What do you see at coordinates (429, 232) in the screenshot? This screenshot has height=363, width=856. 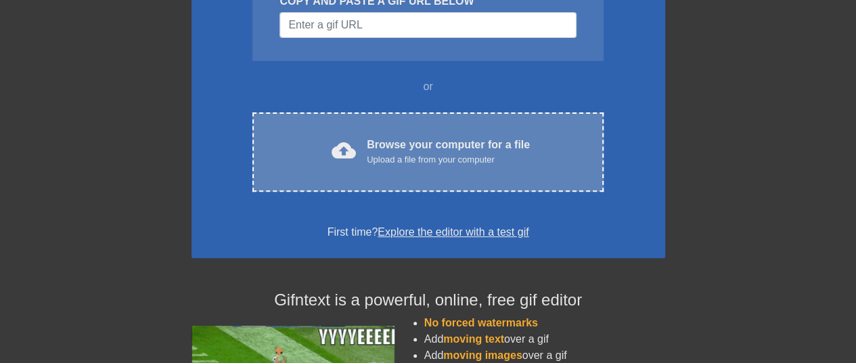 I see `div: First time?` at bounding box center [429, 232].